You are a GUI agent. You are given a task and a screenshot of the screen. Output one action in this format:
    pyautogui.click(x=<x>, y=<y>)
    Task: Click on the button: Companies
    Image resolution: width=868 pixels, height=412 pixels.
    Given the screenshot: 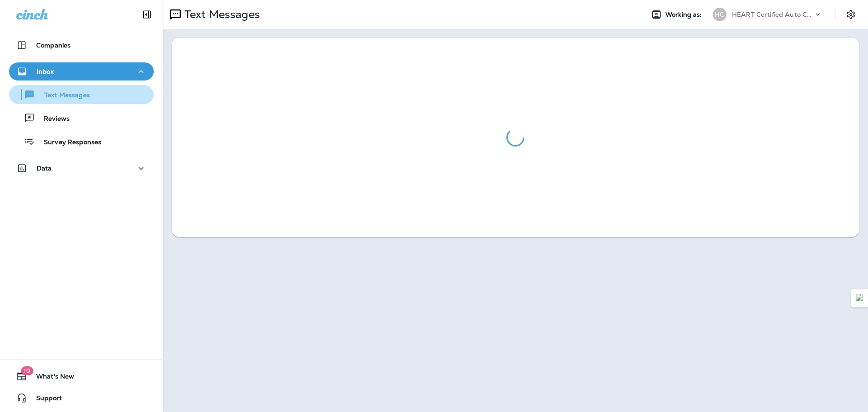 What is the action you would take?
    pyautogui.click(x=82, y=45)
    